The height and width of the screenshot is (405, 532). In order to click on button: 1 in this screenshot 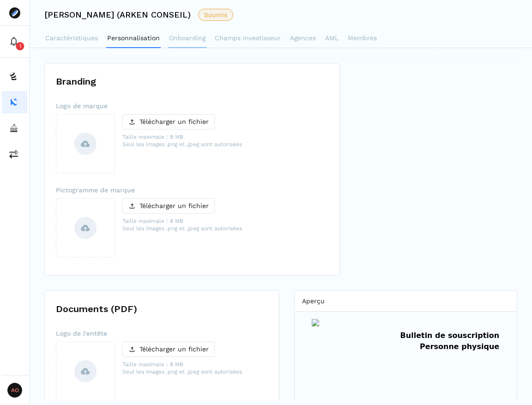, I will do `click(14, 42)`.